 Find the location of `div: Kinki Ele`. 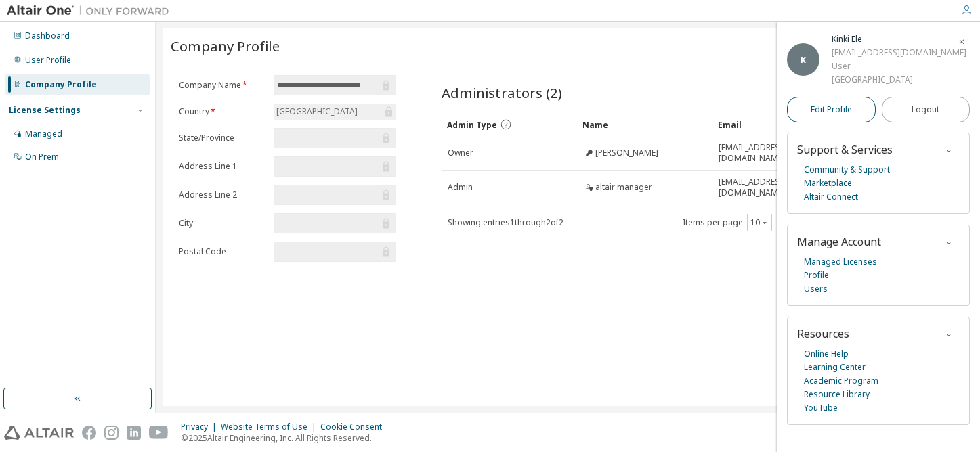

div: Kinki Ele is located at coordinates (898, 40).